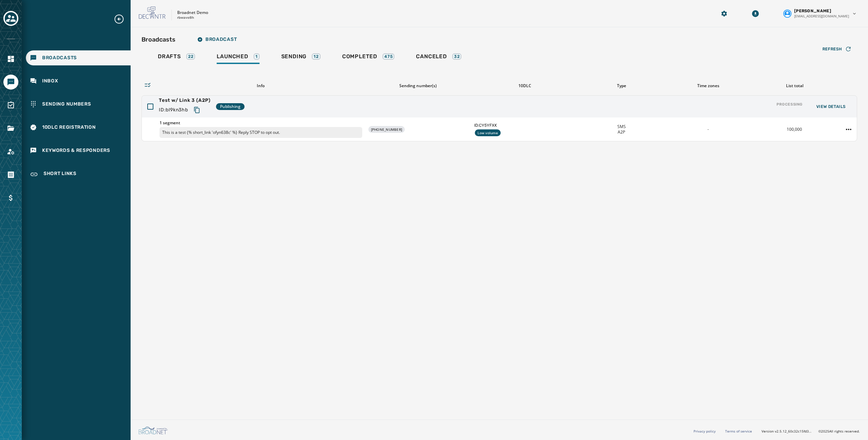 The width and height of the screenshot is (868, 440). What do you see at coordinates (50, 81) in the screenshot?
I see `span: Inbox` at bounding box center [50, 81].